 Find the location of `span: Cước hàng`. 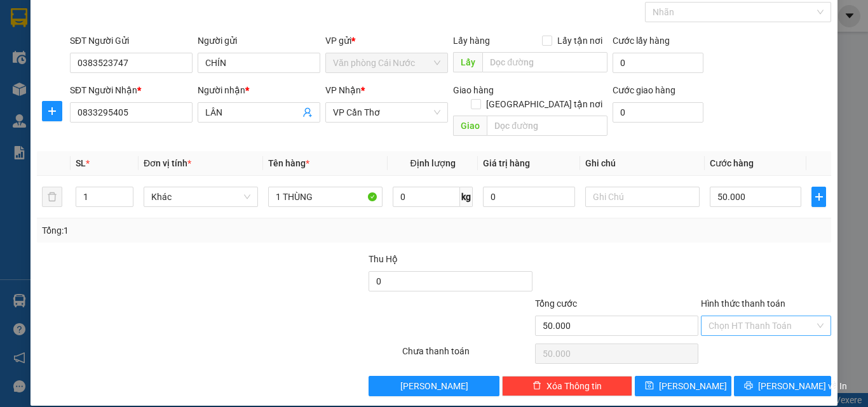

span: Cước hàng is located at coordinates (731, 163).